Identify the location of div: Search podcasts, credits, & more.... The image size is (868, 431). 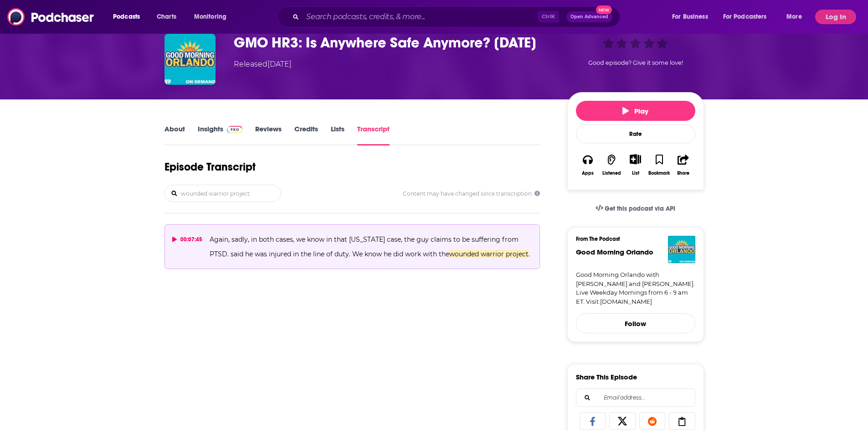
(457, 16).